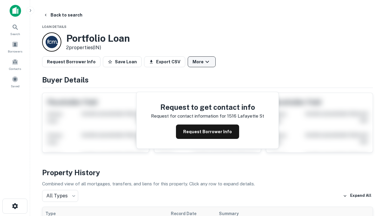 Image resolution: width=385 pixels, height=216 pixels. What do you see at coordinates (164, 62) in the screenshot?
I see `button: Export CSV` at bounding box center [164, 62].